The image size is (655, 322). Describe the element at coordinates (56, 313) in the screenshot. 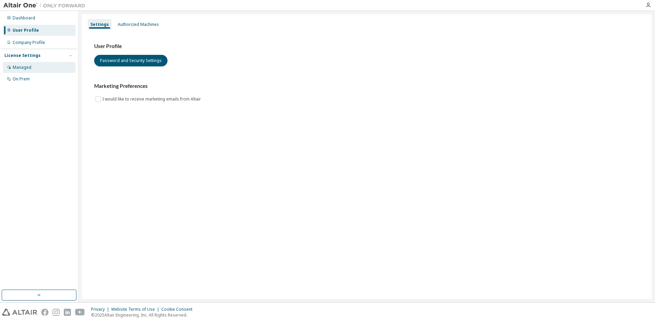

I see `img: instagram.svg` at that location.